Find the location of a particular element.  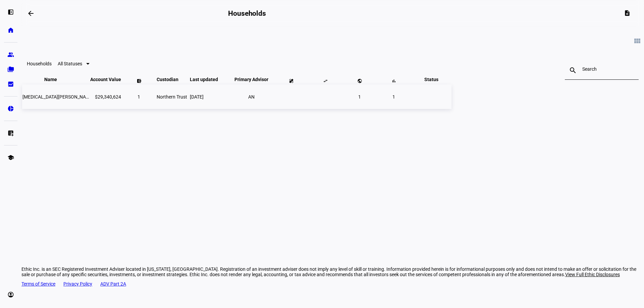

td: $29,340,624 is located at coordinates (106, 97).